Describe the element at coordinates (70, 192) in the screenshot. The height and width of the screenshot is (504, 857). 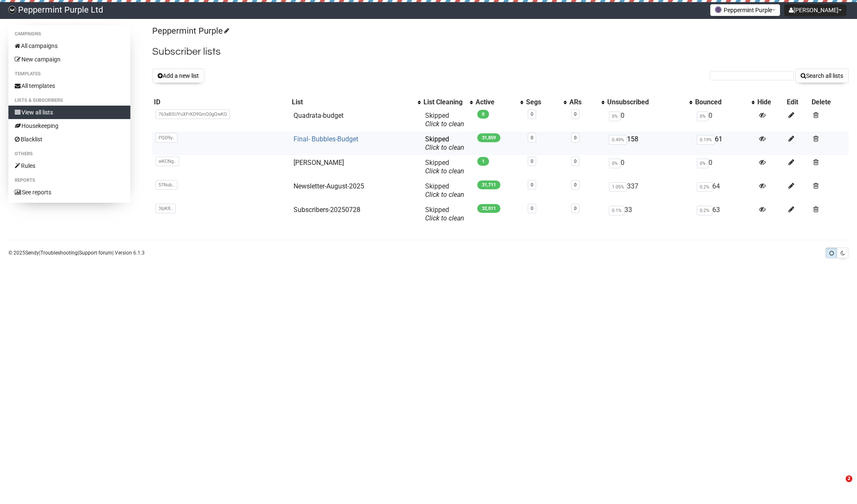
I see `a: See reports` at that location.